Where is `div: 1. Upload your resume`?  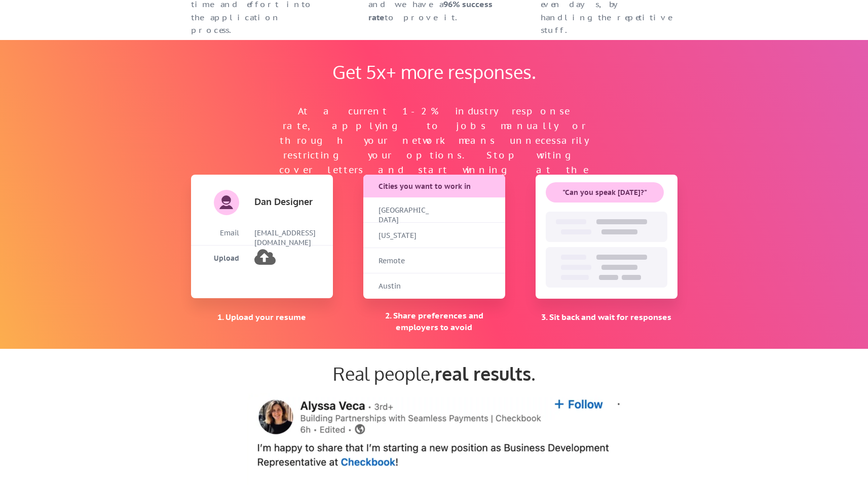 div: 1. Upload your resume is located at coordinates (262, 317).